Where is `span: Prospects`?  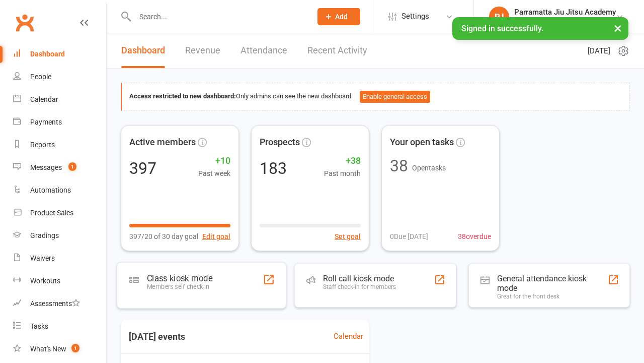 span: Prospects is located at coordinates (279, 142).